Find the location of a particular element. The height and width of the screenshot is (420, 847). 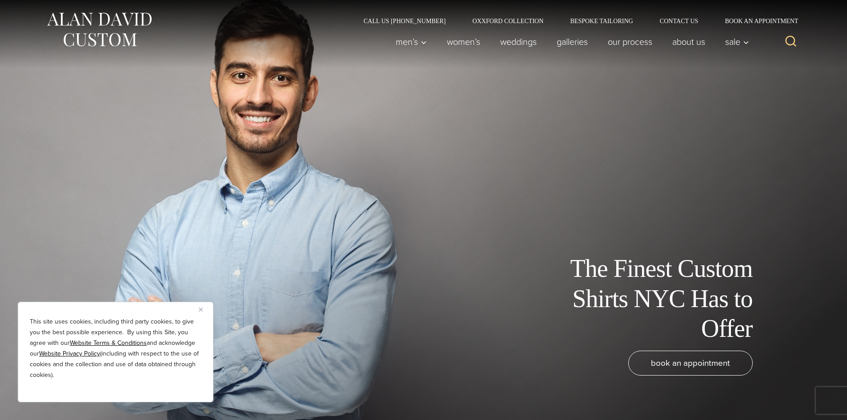

span: Men’s is located at coordinates (411, 42).